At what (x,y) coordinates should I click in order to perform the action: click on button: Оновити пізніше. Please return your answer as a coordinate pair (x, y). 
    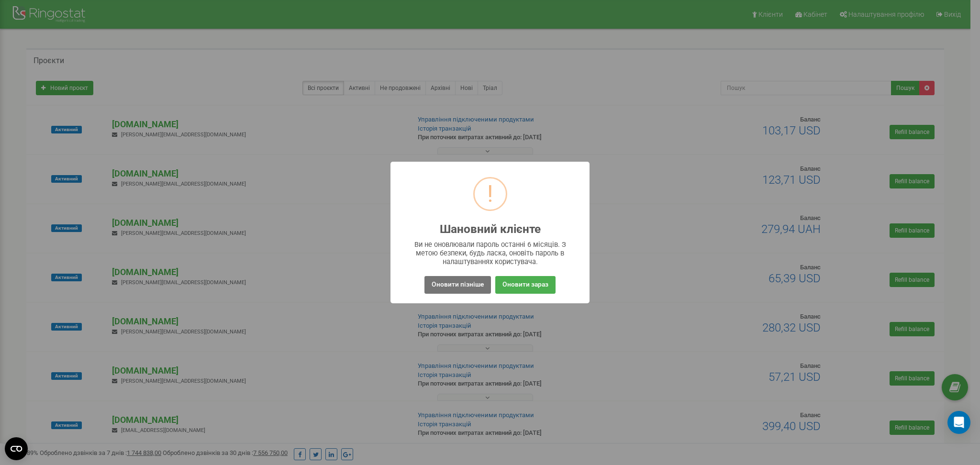
    Looking at the image, I should click on (458, 285).